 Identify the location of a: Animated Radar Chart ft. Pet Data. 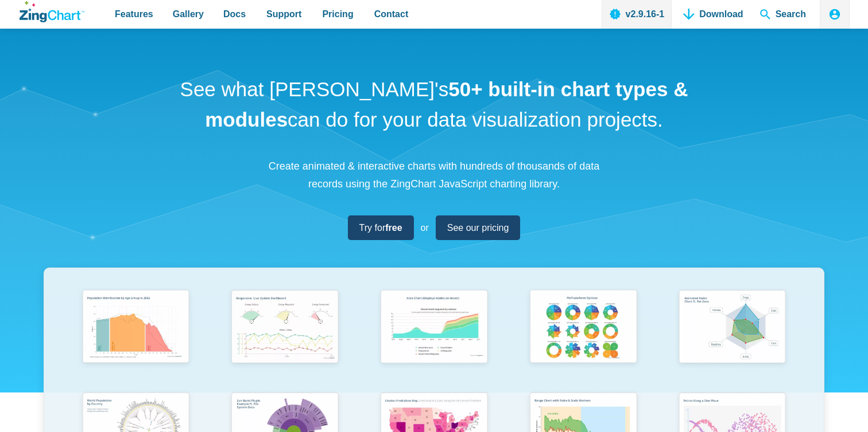
(732, 337).